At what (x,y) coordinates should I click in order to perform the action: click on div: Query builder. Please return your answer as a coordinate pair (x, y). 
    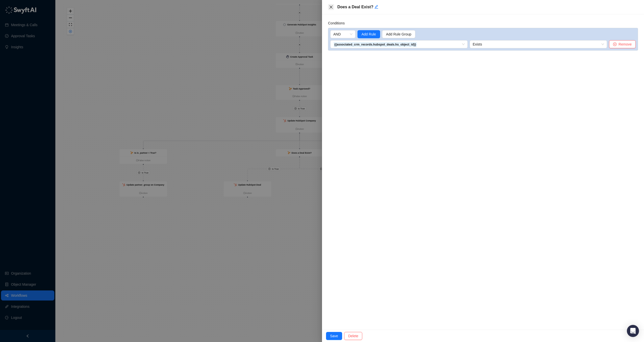
    Looking at the image, I should click on (483, 39).